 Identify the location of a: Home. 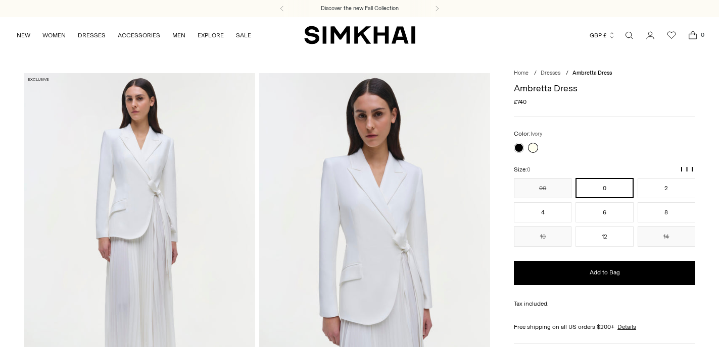
(521, 73).